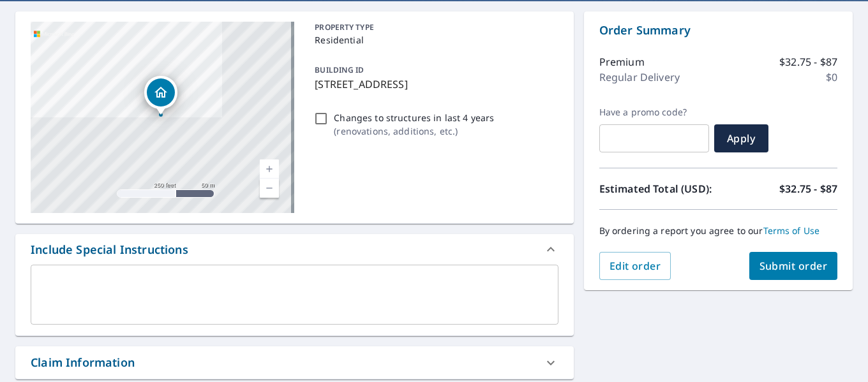 The height and width of the screenshot is (382, 868). What do you see at coordinates (654, 112) in the screenshot?
I see `label: Have a promo code?` at bounding box center [654, 112].